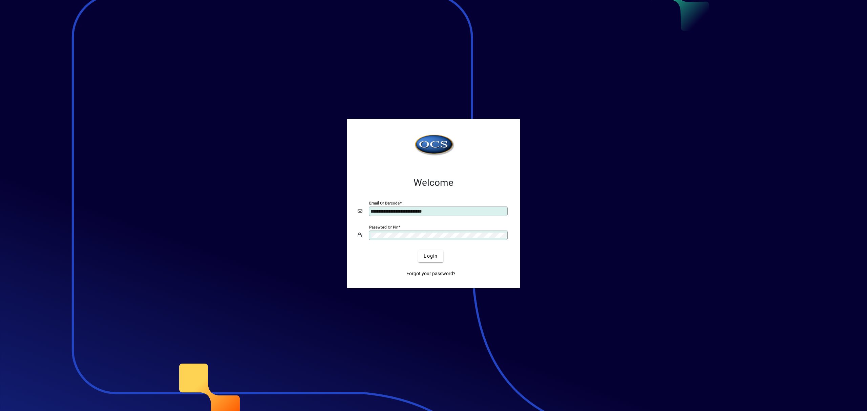 This screenshot has width=867, height=411. What do you see at coordinates (433, 183) in the screenshot?
I see `h2: Welcome` at bounding box center [433, 183].